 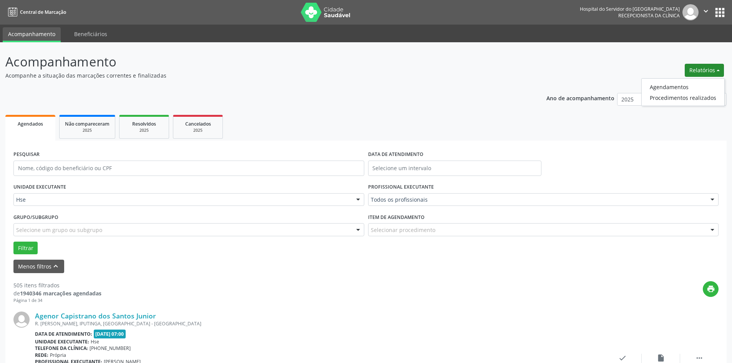 I want to click on a: Beneficiários, so click(x=91, y=34).